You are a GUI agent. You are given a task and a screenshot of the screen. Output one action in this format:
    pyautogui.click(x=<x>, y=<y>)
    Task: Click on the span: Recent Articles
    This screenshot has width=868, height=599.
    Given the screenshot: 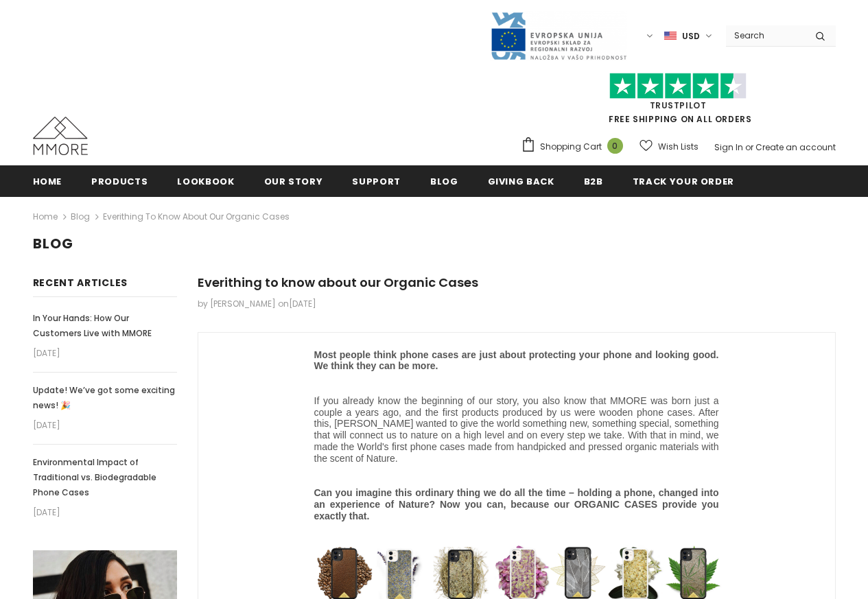 What is the action you would take?
    pyautogui.click(x=80, y=283)
    